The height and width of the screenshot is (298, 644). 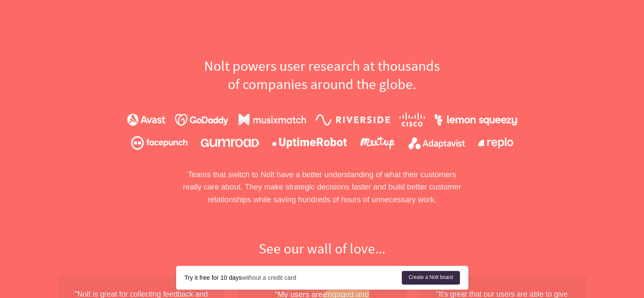 What do you see at coordinates (230, 143) in the screenshot?
I see `img: gumroad.2d33986aca.png` at bounding box center [230, 143].